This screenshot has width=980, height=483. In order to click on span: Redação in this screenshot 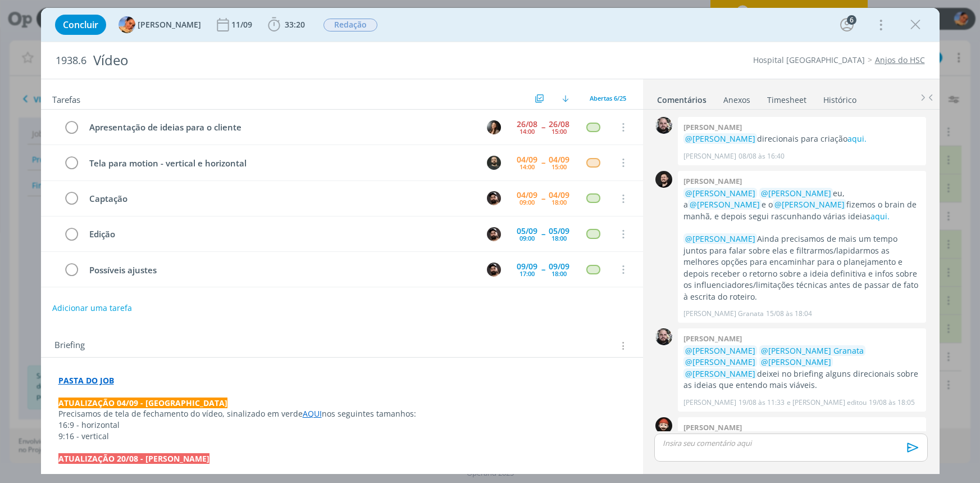, I will do `click(350, 24)`.